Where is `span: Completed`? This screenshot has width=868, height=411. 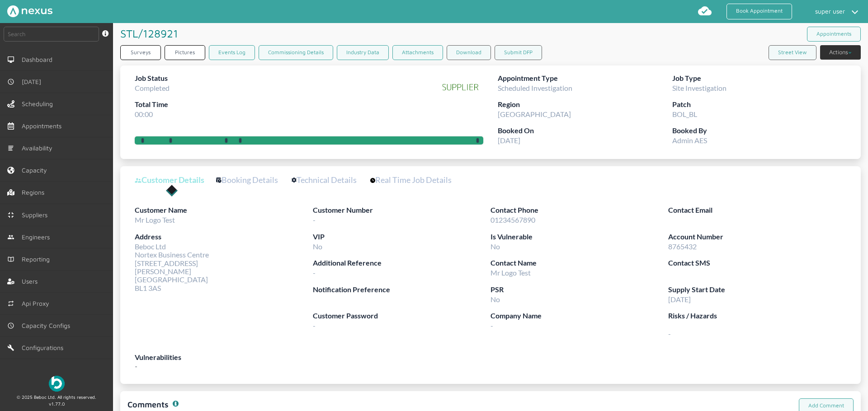
span: Completed is located at coordinates (152, 88).